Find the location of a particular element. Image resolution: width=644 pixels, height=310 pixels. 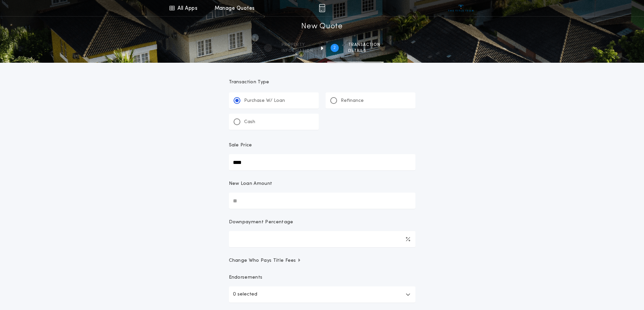

button: 0 selected is located at coordinates (322, 295).